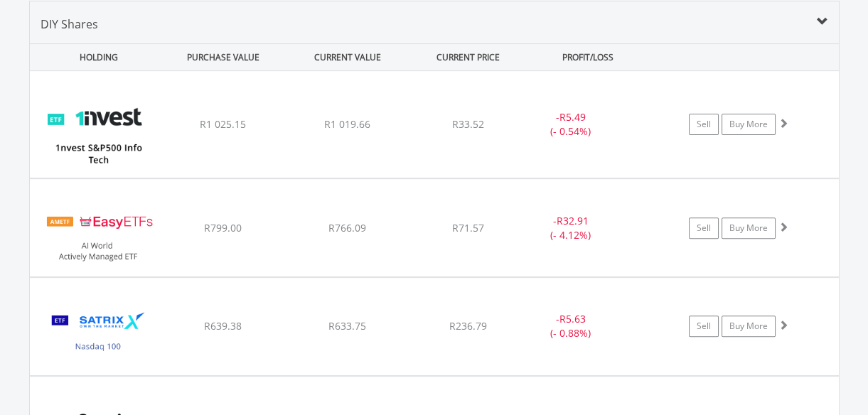  Describe the element at coordinates (468, 326) in the screenshot. I see `span: R236.79` at that location.